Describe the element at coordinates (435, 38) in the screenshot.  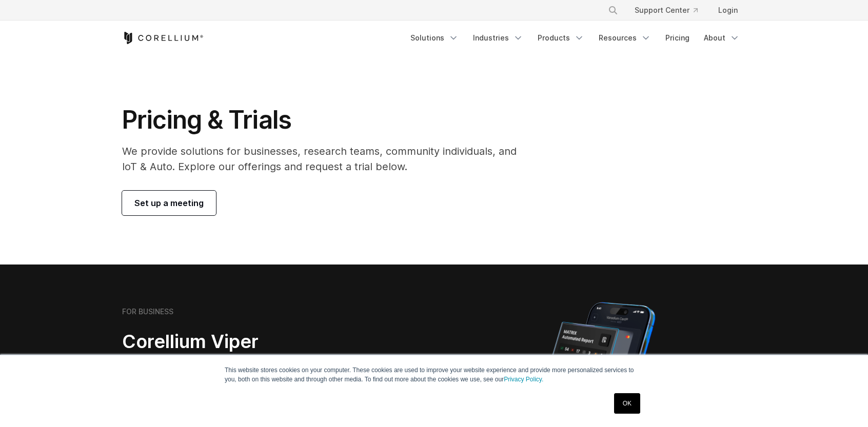
I see `a: Solutions` at that location.